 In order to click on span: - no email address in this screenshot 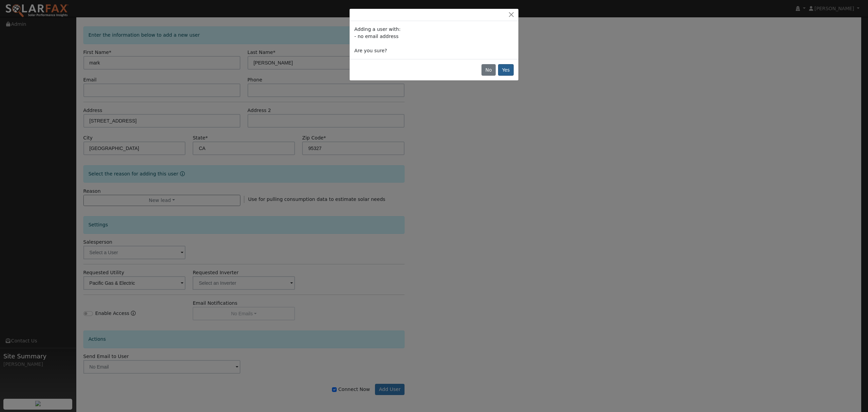, I will do `click(376, 36)`.